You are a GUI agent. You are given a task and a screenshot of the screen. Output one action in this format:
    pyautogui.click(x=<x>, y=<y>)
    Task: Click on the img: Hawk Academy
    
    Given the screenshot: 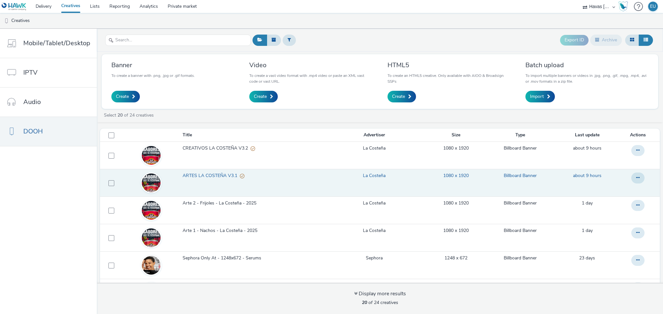 What is the action you would take?
    pyautogui.click(x=623, y=6)
    